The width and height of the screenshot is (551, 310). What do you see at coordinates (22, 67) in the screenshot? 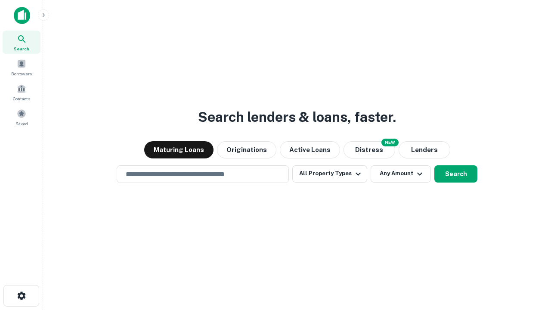
I see `div: Borrowers` at bounding box center [22, 67].